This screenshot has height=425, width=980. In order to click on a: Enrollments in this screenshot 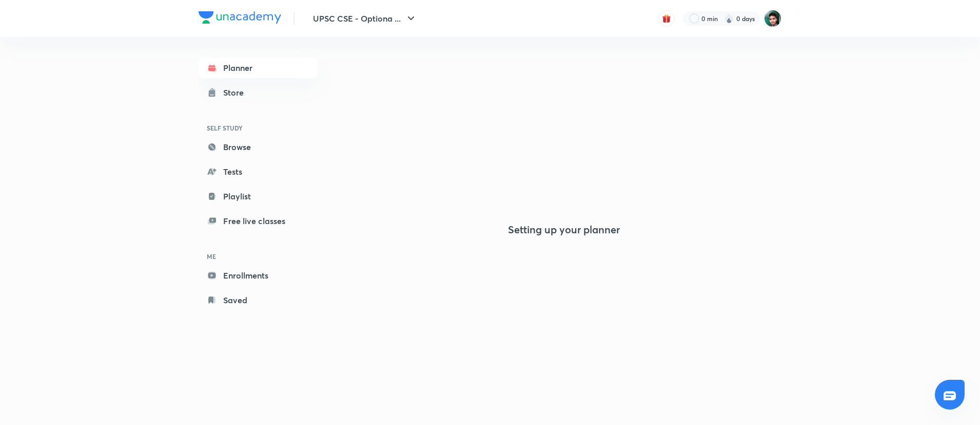, I will do `click(258, 276)`.